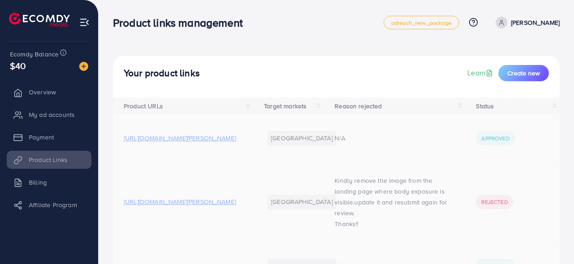 This screenshot has width=574, height=264. What do you see at coordinates (84, 22) in the screenshot?
I see `img: menu` at bounding box center [84, 22].